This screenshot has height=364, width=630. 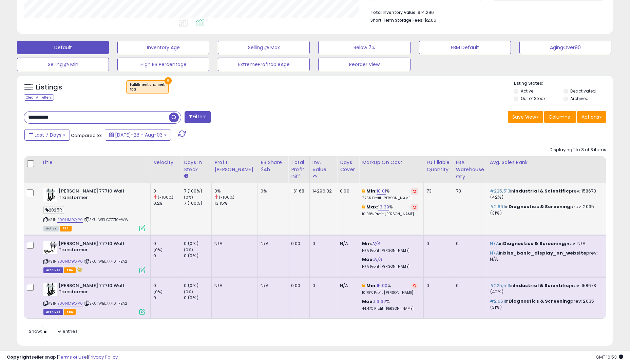 What do you see at coordinates (163, 48) in the screenshot?
I see `button: Inventory Age` at bounding box center [163, 48].